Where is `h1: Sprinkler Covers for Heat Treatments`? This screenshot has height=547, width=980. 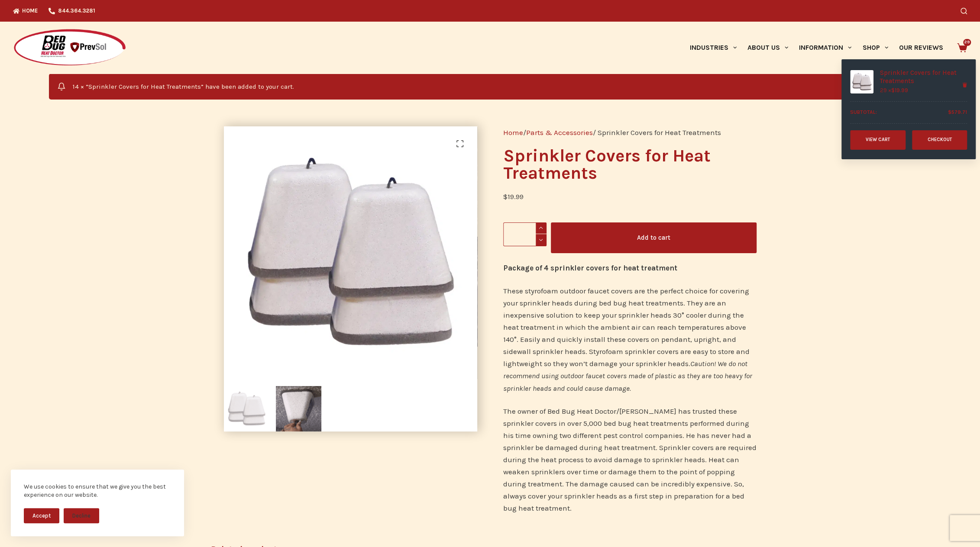 h1: Sprinkler Covers for Heat Treatments is located at coordinates (630, 165).